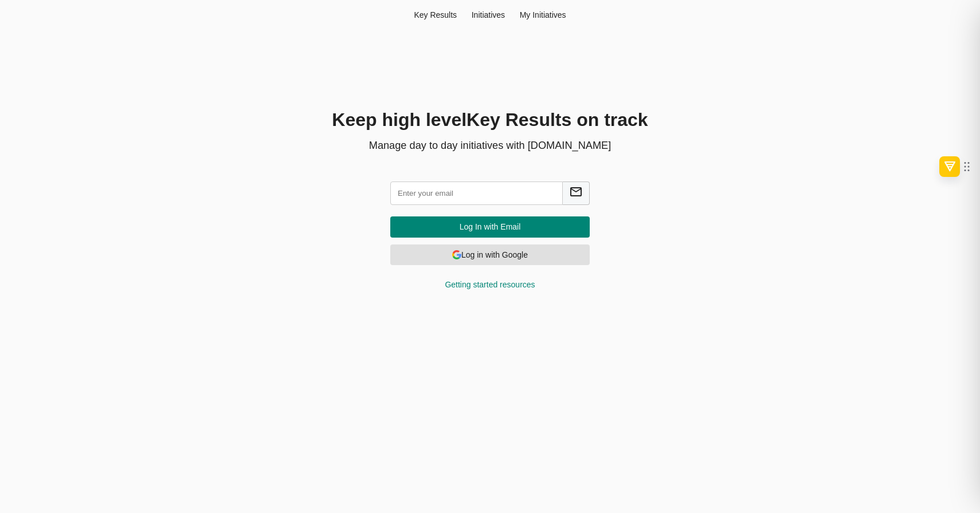 This screenshot has width=980, height=513. Describe the element at coordinates (490, 255) in the screenshot. I see `span: Log in with Google` at that location.